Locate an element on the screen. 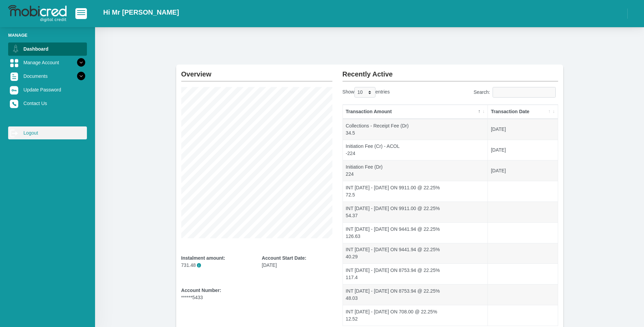  a: Contact Us is located at coordinates (47, 103).